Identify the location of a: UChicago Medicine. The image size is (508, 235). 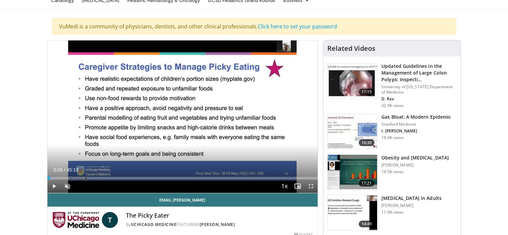
(154, 224).